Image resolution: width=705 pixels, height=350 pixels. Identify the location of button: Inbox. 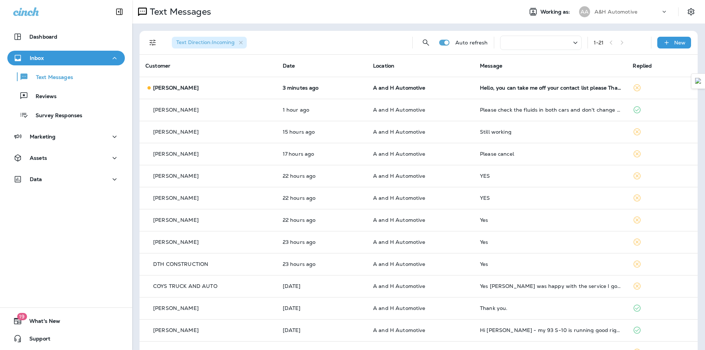
(66, 58).